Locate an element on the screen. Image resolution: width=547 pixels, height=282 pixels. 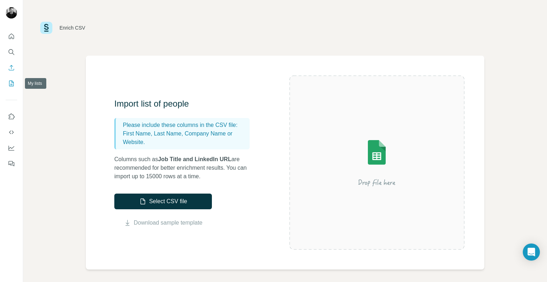
button: Dashboard is located at coordinates (11, 148).